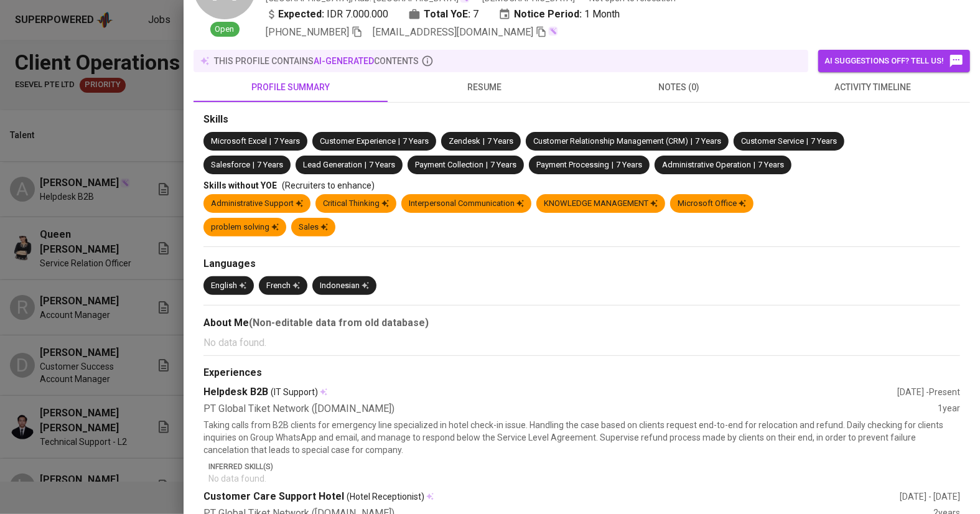 Image resolution: width=980 pixels, height=514 pixels. Describe the element at coordinates (327, 14) in the screenshot. I see `div: IDR 7.000.000` at that location.